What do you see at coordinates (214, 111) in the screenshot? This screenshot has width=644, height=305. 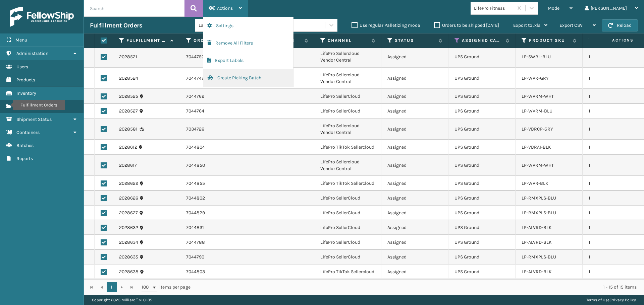 I see `td: 7044764` at bounding box center [214, 111].